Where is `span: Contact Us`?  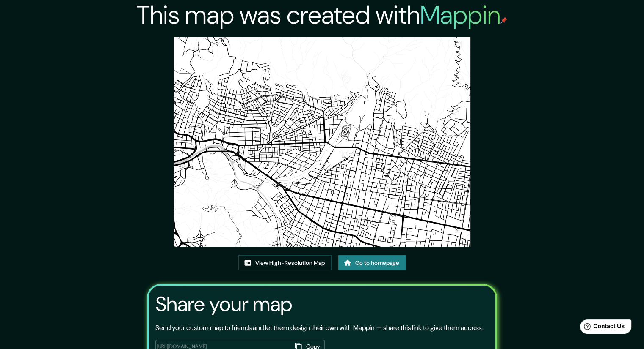 span: Contact Us is located at coordinates (40, 10).